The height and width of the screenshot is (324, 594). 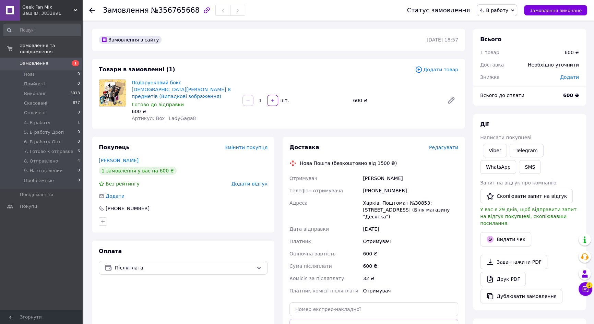 What do you see at coordinates (76, 63) in the screenshot?
I see `span: 1` at bounding box center [76, 63].